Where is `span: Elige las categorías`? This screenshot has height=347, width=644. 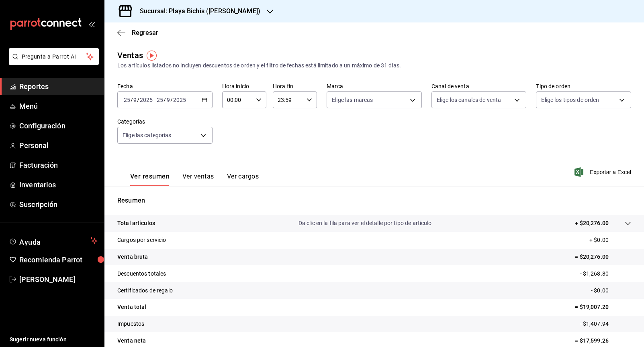 span: Elige las categorías is located at coordinates (147, 135).